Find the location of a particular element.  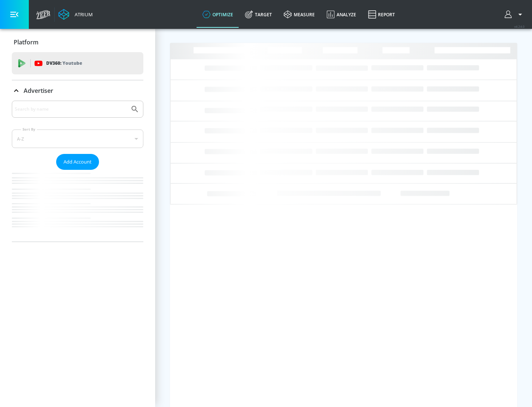

a: measure is located at coordinates (299, 15).